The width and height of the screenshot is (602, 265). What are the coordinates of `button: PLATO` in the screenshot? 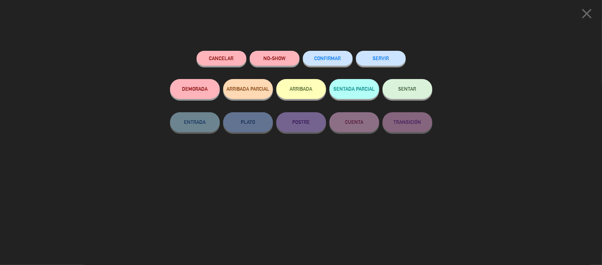 It's located at (248, 122).